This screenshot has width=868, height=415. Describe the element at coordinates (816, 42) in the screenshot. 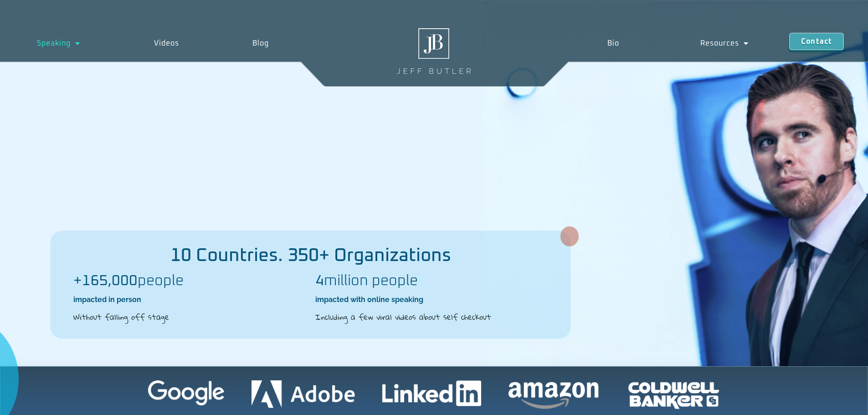

I see `span: Contact` at that location.